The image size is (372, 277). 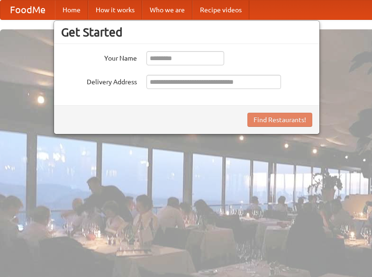 I want to click on a: Recipe videos, so click(x=221, y=10).